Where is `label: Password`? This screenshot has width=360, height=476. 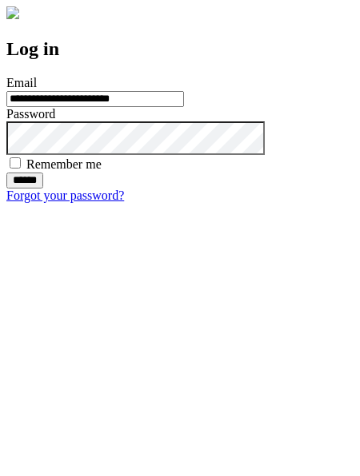
label: Password is located at coordinates (30, 113).